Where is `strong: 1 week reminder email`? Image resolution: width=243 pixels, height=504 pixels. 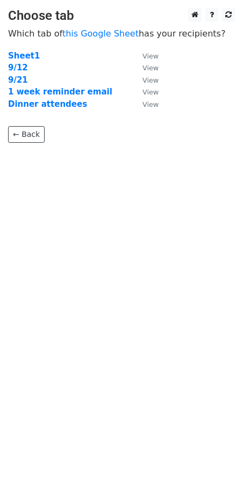 strong: 1 week reminder email is located at coordinates (60, 92).